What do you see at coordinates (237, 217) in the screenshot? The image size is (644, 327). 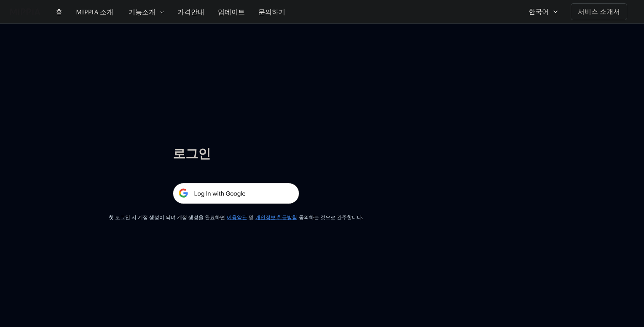 I see `a: 이용약관` at bounding box center [237, 217].